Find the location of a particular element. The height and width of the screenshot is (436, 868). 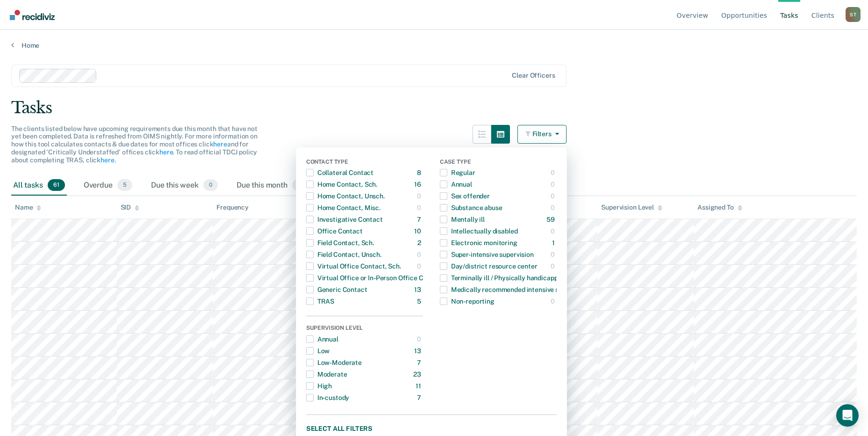

span: 61 is located at coordinates (56, 185).